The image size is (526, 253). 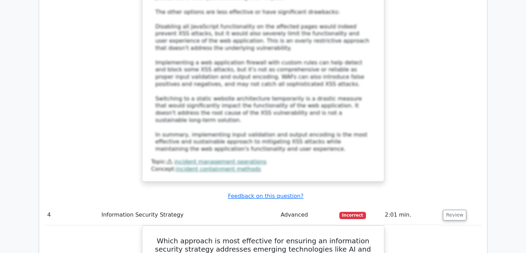 I want to click on span: Incorrect, so click(x=353, y=215).